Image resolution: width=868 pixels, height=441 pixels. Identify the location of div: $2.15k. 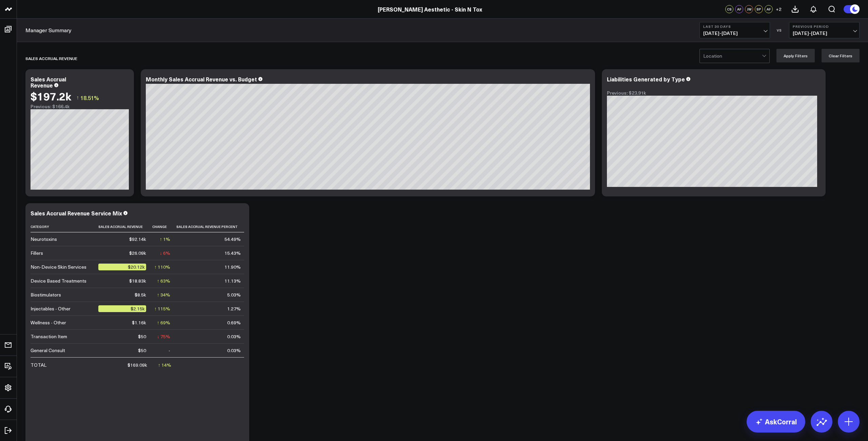
(122, 309).